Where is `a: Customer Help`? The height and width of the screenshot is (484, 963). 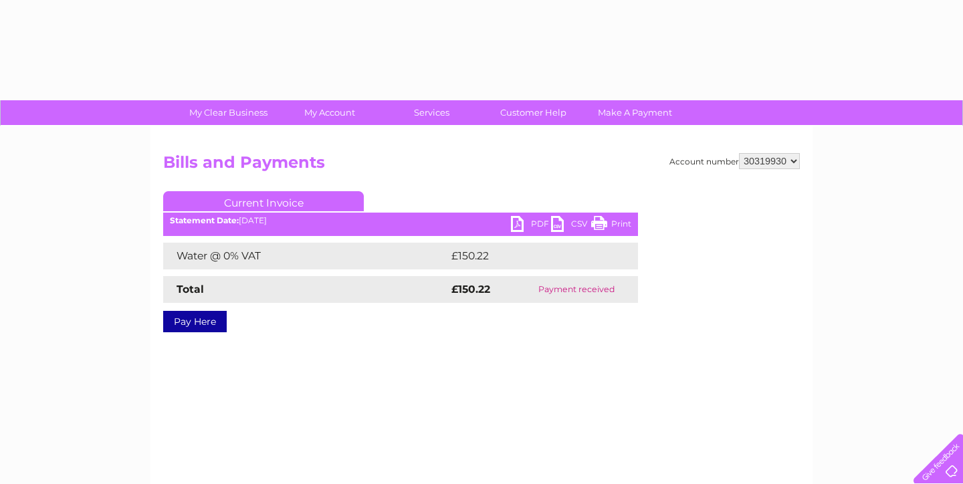
a: Customer Help is located at coordinates (533, 112).